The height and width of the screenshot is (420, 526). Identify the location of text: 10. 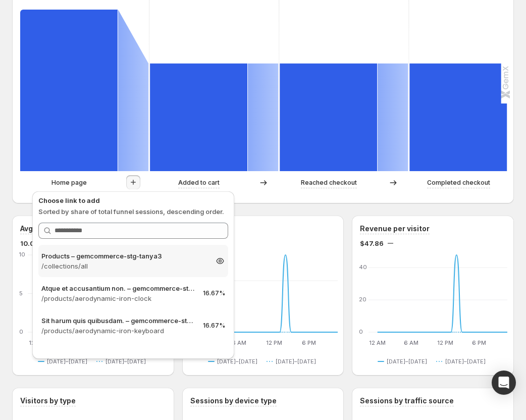
(22, 255).